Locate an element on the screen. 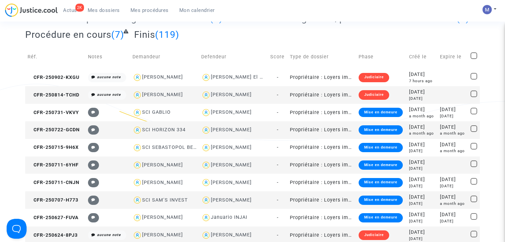 The image size is (505, 242). span: CFR-250711-CNJN is located at coordinates (53, 183).